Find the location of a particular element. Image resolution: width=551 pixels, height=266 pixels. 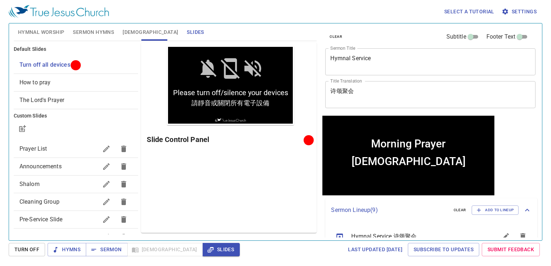

a: Submit Feedback is located at coordinates (511, 250).